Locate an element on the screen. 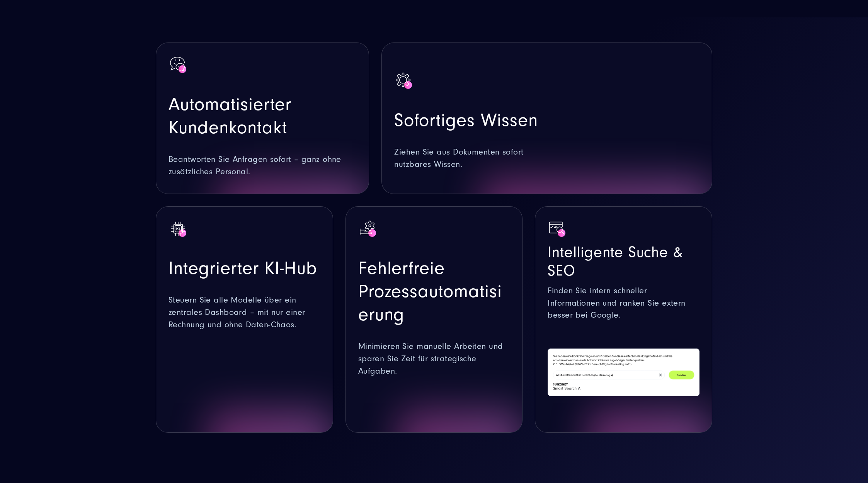 This screenshot has height=483, width=868. img: Glühbirne in Zahnrad | KI-Lösungen für Unternehmen von SUNZINET is located at coordinates (404, 81).